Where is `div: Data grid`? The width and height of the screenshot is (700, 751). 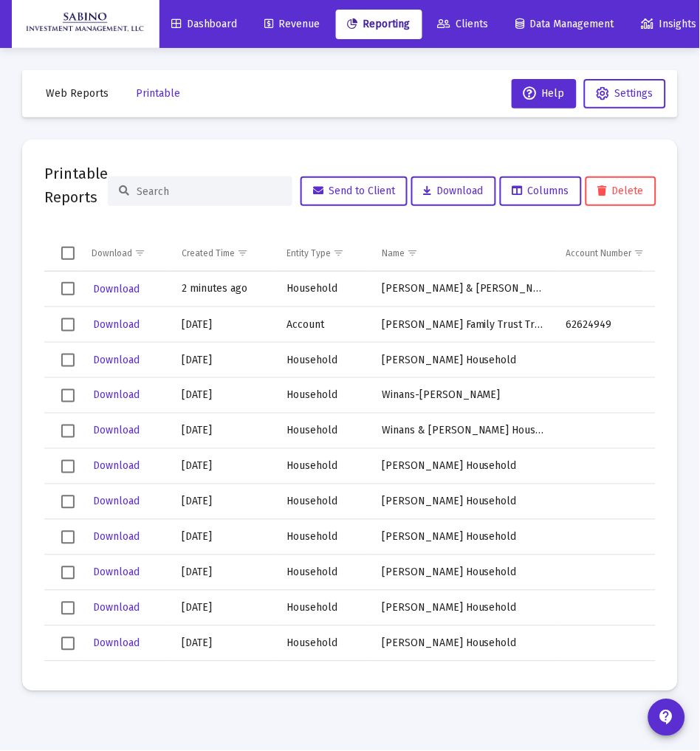 div: Data grid is located at coordinates (350, 452).